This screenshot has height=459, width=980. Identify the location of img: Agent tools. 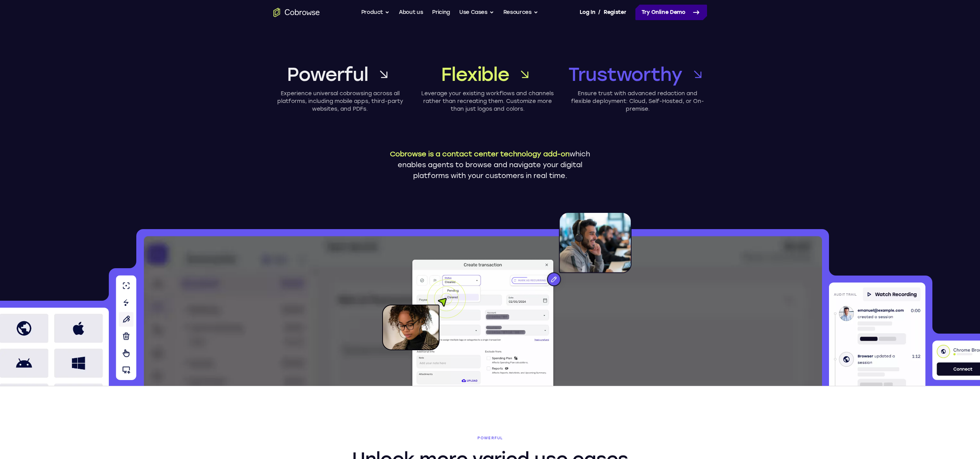
(126, 328).